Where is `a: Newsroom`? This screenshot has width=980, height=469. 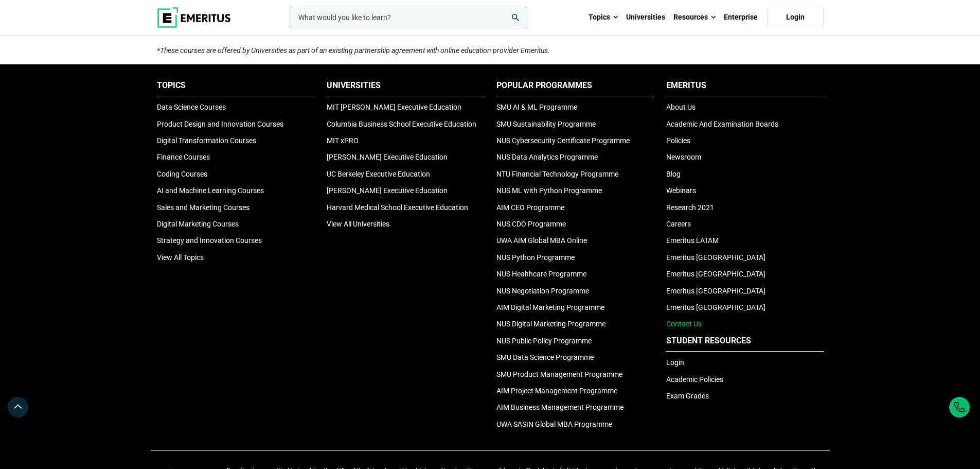
a: Newsroom is located at coordinates (684, 157).